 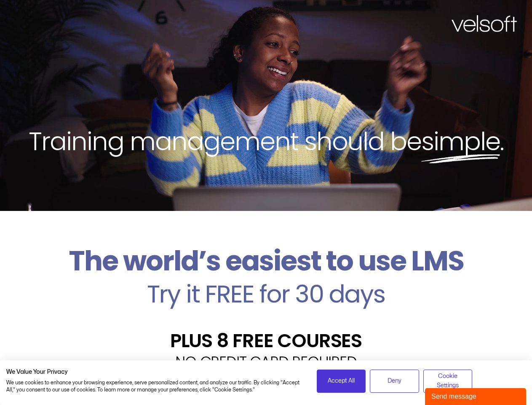 I want to click on button: Accept all cookies, so click(x=342, y=381).